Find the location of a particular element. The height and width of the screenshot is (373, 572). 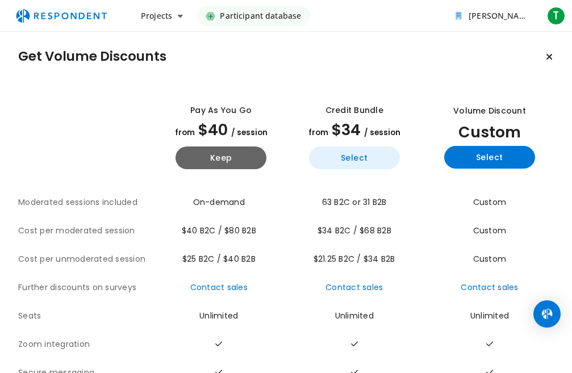

th: Cost per moderated session is located at coordinates (86, 231).